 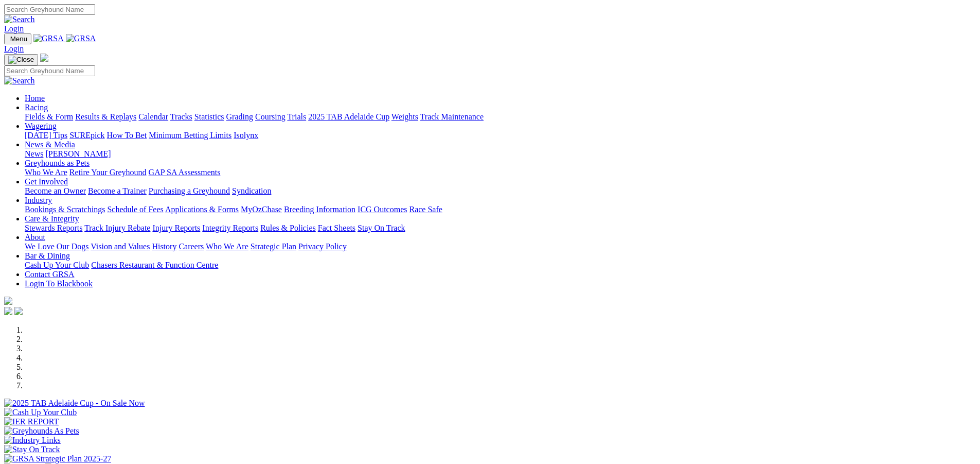 What do you see at coordinates (34, 154) in the screenshot?
I see `a: News` at bounding box center [34, 154].